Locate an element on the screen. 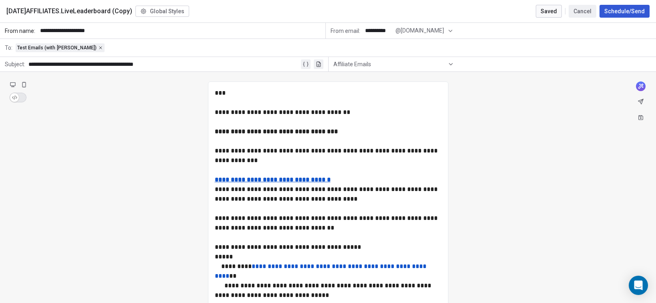 This screenshot has height=303, width=656. button: Schedule/Send is located at coordinates (625, 11).